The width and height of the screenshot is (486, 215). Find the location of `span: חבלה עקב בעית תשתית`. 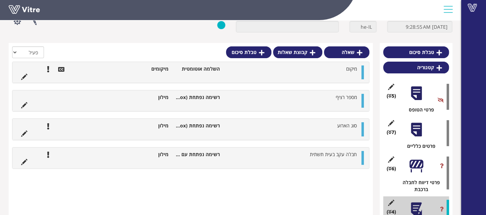

span: חבלה עקב בעית תשתית is located at coordinates (334, 154).